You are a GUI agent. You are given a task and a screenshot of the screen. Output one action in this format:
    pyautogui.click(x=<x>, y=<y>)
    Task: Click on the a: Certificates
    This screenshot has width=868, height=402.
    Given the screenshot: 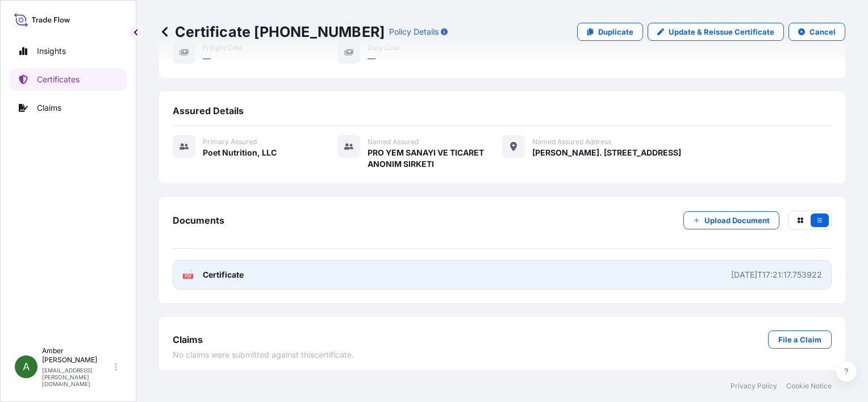 What is the action you would take?
    pyautogui.click(x=69, y=79)
    